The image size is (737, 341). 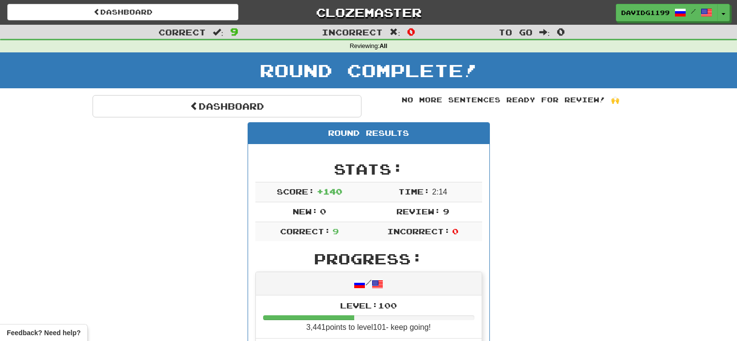 I want to click on span: To go, so click(x=516, y=32).